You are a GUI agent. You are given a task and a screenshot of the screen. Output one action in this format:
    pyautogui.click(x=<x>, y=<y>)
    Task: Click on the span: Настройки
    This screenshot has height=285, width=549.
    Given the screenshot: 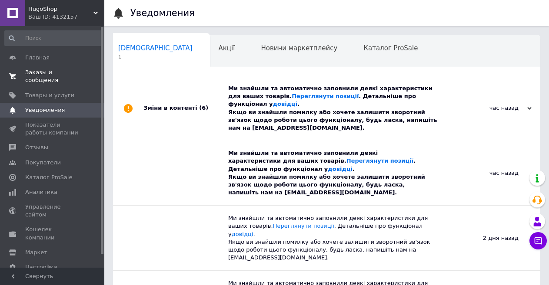 What is the action you would take?
    pyautogui.click(x=41, y=268)
    